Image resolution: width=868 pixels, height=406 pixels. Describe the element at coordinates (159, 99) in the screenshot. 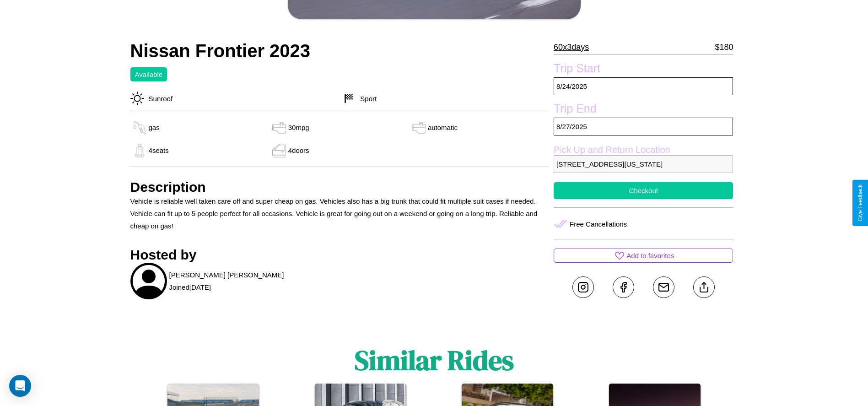

I see `p: Sunroof` at that location.